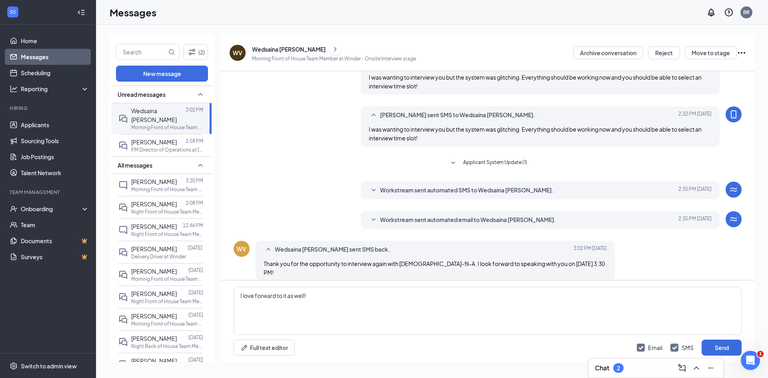 Image resolution: width=768 pixels, height=378 pixels. Describe the element at coordinates (602, 368) in the screenshot. I see `h3: Chat` at that location.